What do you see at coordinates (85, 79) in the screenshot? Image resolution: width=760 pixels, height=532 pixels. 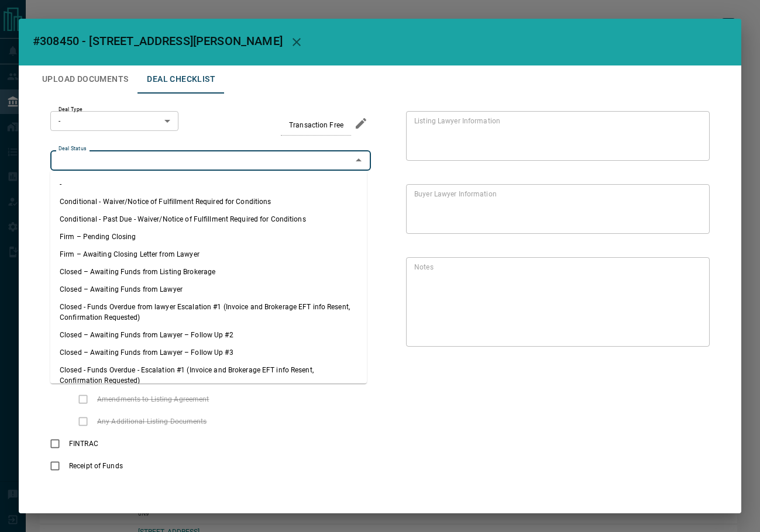 I see `button: Upload Documents` at bounding box center [85, 79].